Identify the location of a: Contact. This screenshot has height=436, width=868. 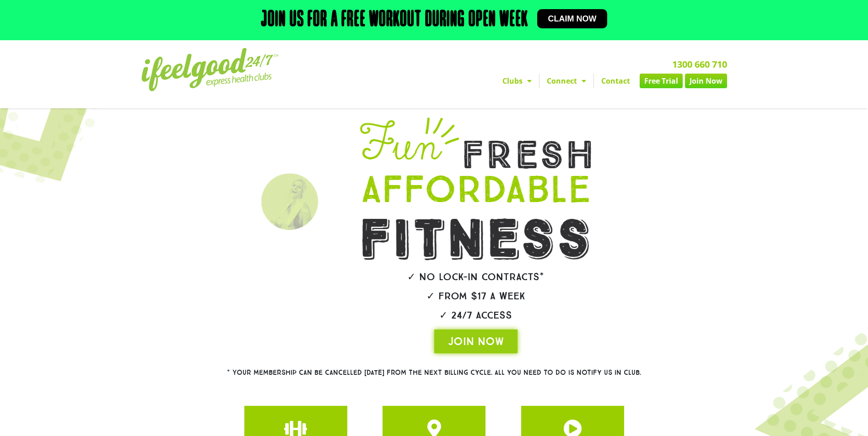
(615, 81).